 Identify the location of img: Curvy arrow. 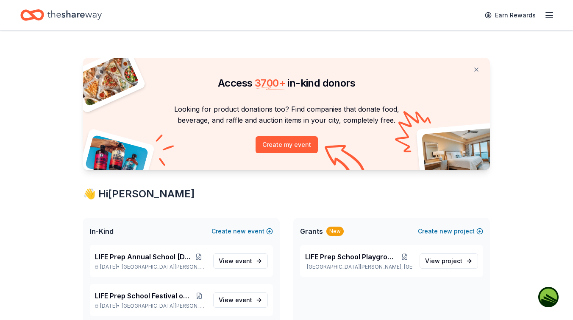
(346, 160).